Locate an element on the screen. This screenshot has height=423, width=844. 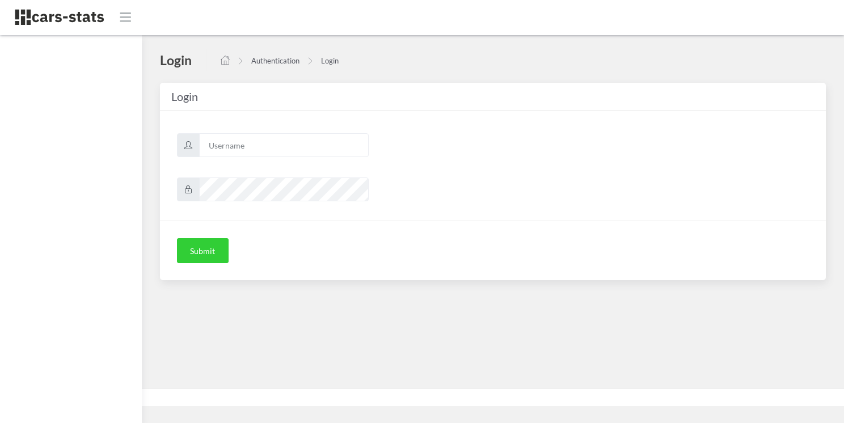
img: navbar brand is located at coordinates (60, 17).